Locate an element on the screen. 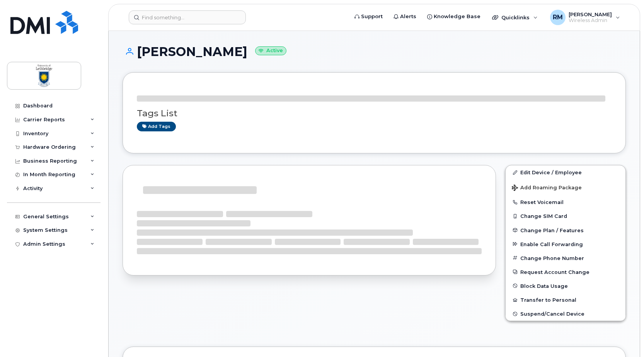 The image size is (644, 357). span: Add Roaming Package is located at coordinates (547, 188).